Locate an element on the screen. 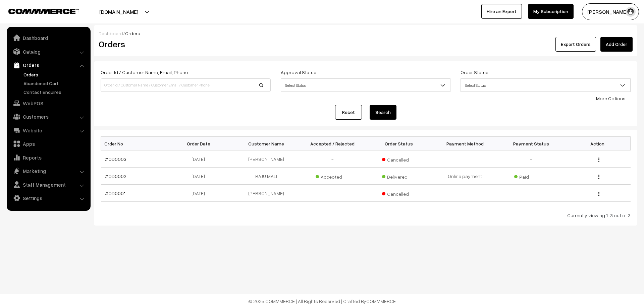  a: Website is located at coordinates (48, 131).